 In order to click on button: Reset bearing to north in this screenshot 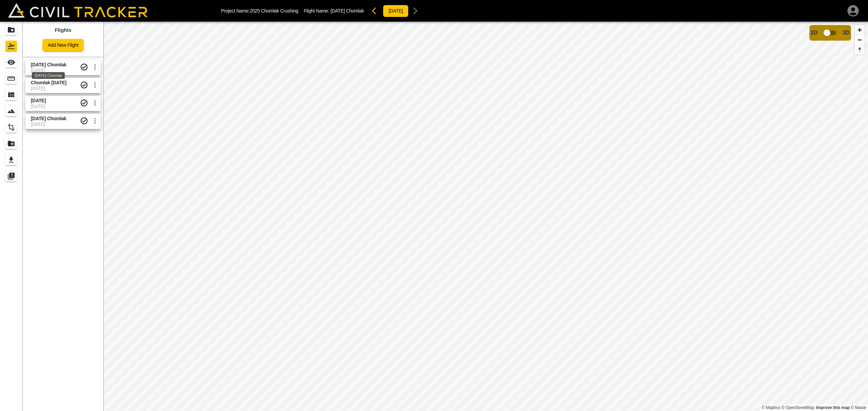, I will do `click(860, 50)`.